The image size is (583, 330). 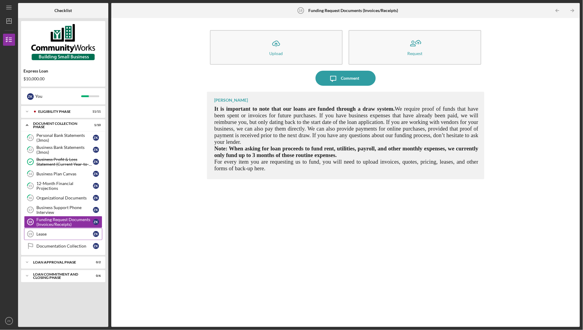 I want to click on div: Loan Commitment and Closing Phase, so click(x=59, y=276).